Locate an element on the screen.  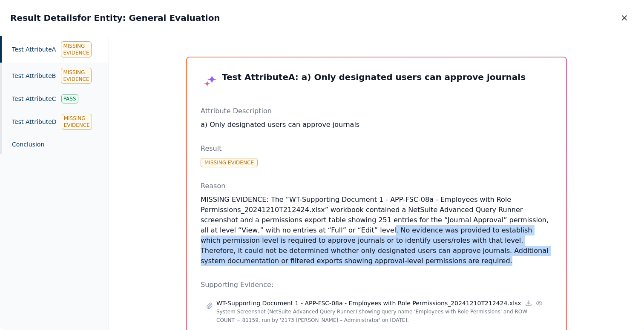
p: Supporting Evidence: is located at coordinates (377, 285).